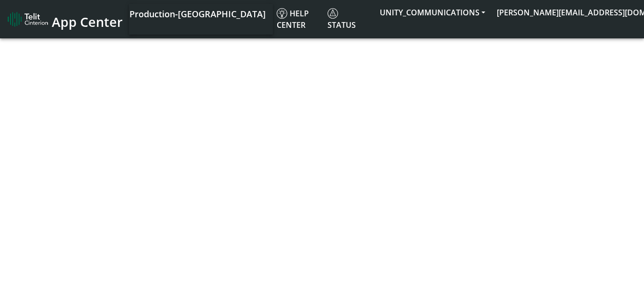 This screenshot has width=644, height=308. Describe the element at coordinates (348, 19) in the screenshot. I see `a: Status` at that location.